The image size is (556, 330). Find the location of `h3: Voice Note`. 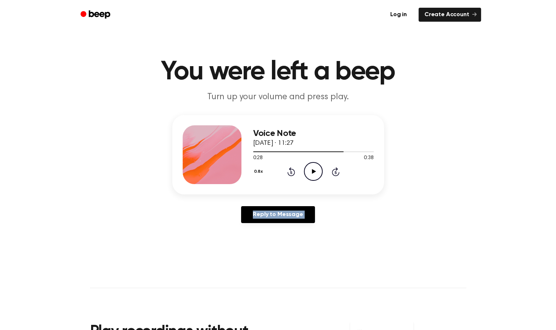

h3: Voice Note is located at coordinates (314, 133).